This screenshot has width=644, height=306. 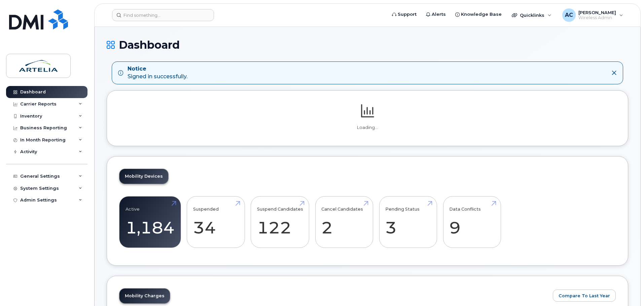 What do you see at coordinates (145, 296) in the screenshot?
I see `a: Mobility Charges` at bounding box center [145, 296].